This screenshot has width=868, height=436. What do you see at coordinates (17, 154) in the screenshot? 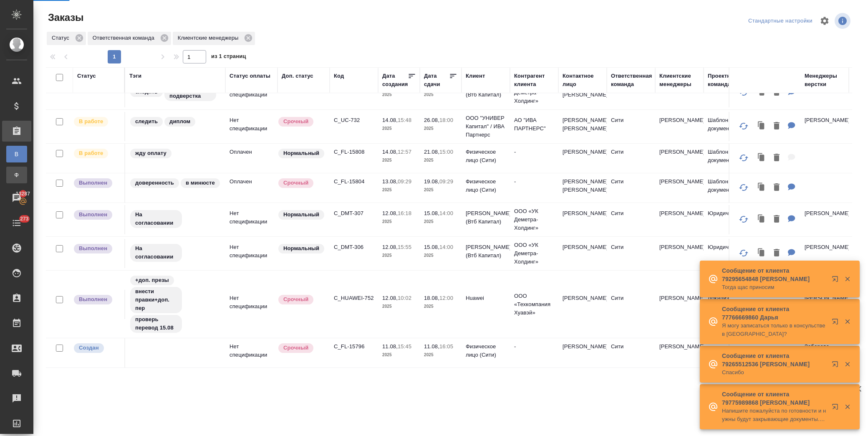
I see `span: В` at bounding box center [17, 154].